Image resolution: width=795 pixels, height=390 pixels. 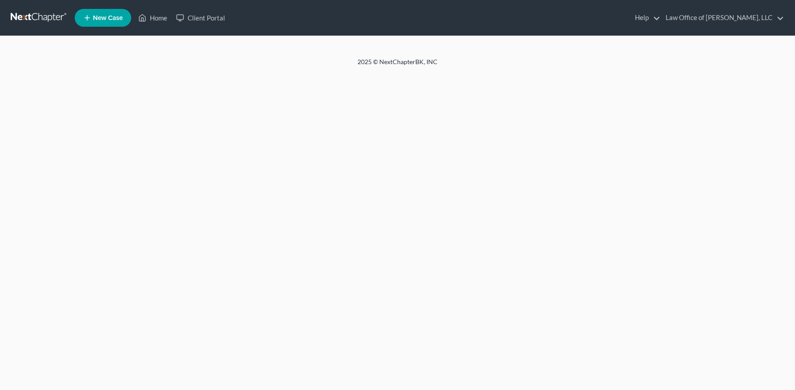 What do you see at coordinates (645, 18) in the screenshot?
I see `a: Help` at bounding box center [645, 18].